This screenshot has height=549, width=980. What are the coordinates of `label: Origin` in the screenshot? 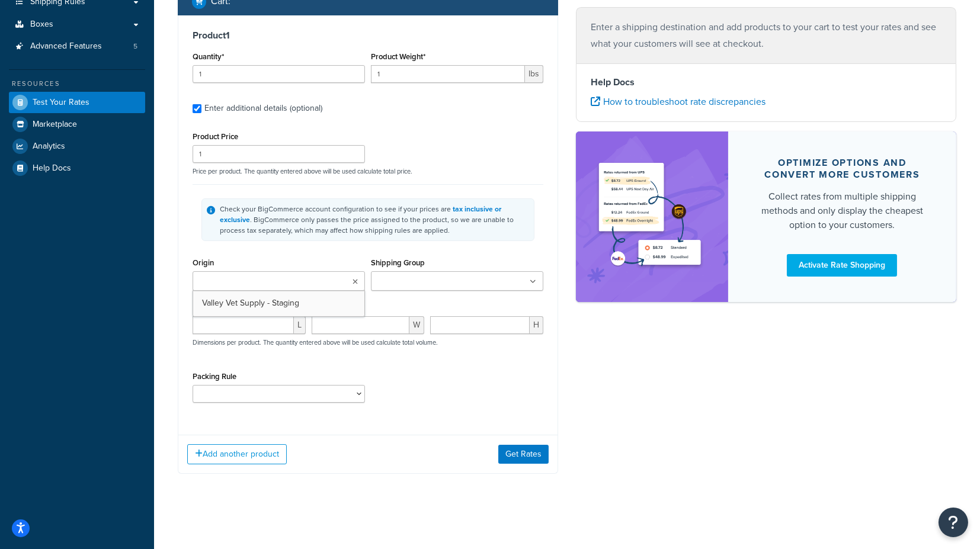 It's located at (203, 263).